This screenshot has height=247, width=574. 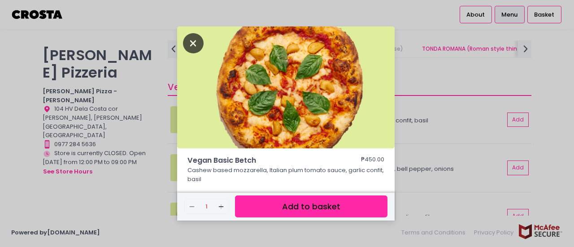 I want to click on span: Vegan Basic Betch, so click(x=262, y=161).